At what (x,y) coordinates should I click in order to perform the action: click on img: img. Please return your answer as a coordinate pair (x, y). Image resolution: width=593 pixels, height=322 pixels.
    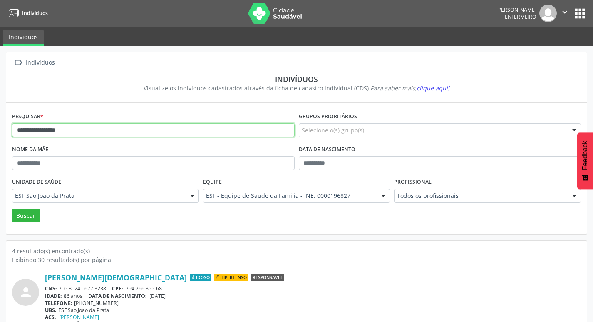
    Looking at the image, I should click on (548, 13).